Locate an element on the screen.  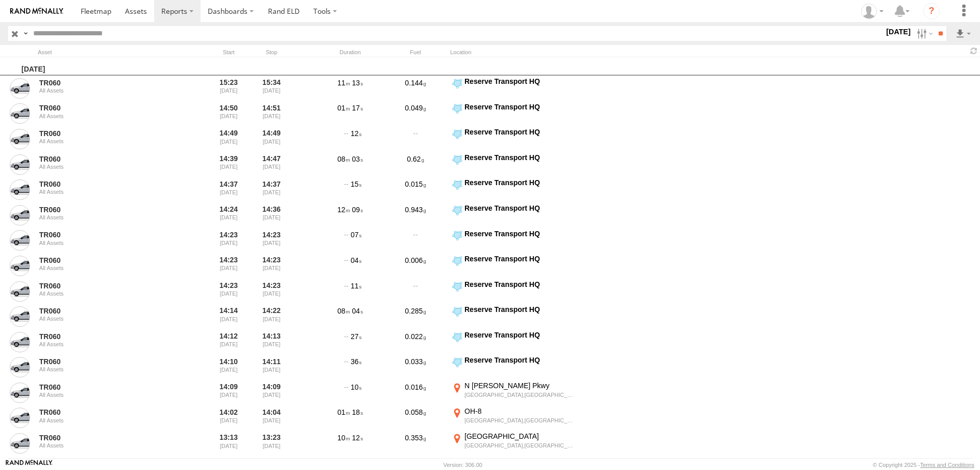
span: 09 is located at coordinates (357, 209).